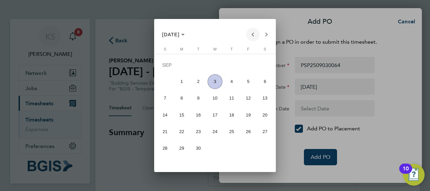  I want to click on span: 23, so click(199, 131).